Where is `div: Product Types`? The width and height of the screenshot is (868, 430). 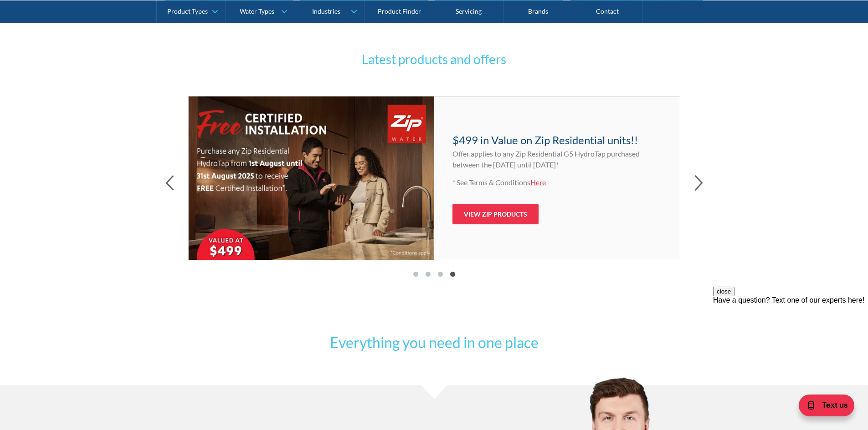 div: Product Types is located at coordinates (187, 11).